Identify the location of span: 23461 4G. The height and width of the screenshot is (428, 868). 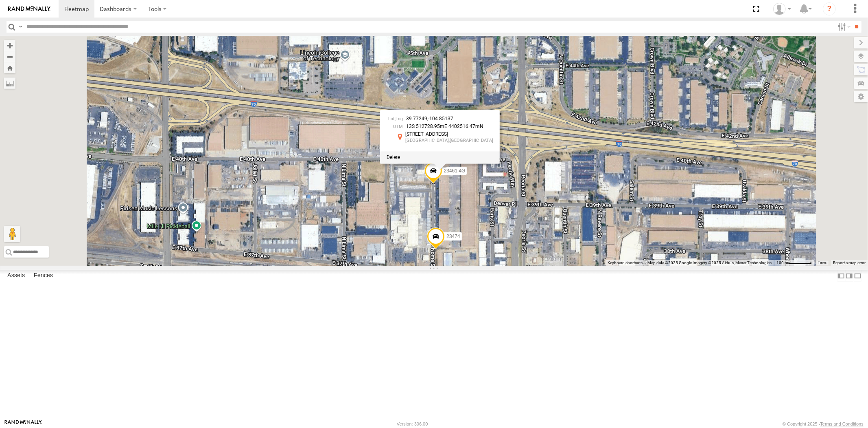
(454, 171).